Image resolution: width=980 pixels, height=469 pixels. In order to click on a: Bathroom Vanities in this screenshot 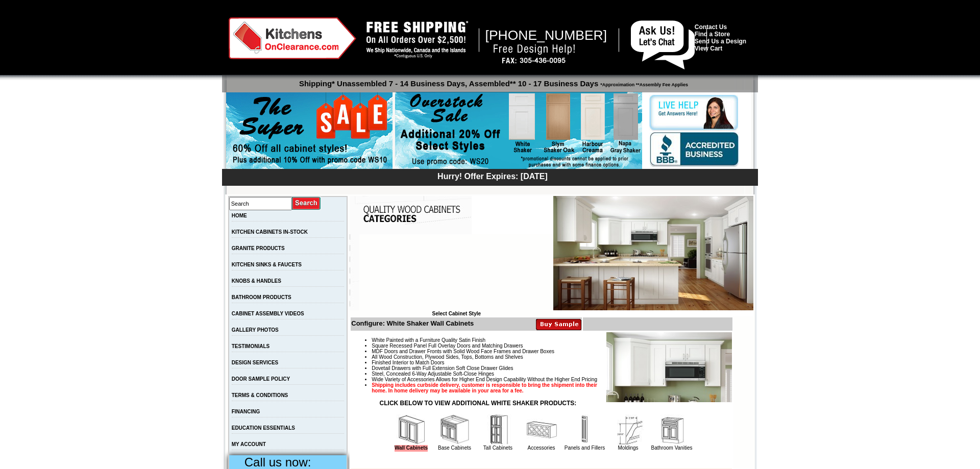, I will do `click(672, 448)`.